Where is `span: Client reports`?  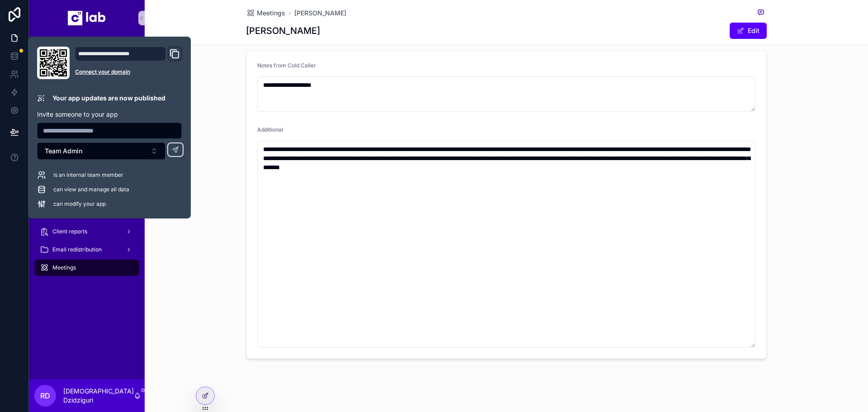
span: Client reports is located at coordinates (70, 232).